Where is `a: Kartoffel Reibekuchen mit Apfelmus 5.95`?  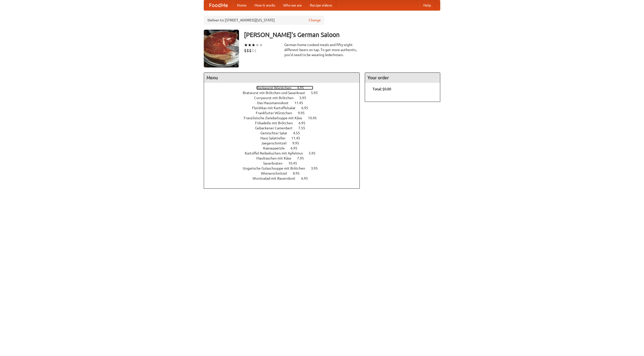
a: Kartoffel Reibekuchen mit Apfelmus 5.95 is located at coordinates (285, 153).